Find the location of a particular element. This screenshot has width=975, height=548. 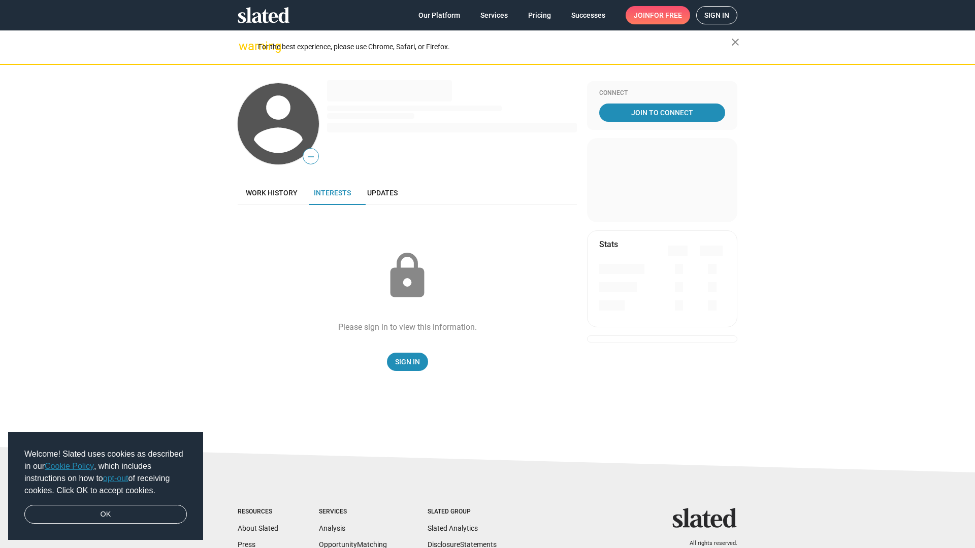

mat-icon: close is located at coordinates (735, 42).